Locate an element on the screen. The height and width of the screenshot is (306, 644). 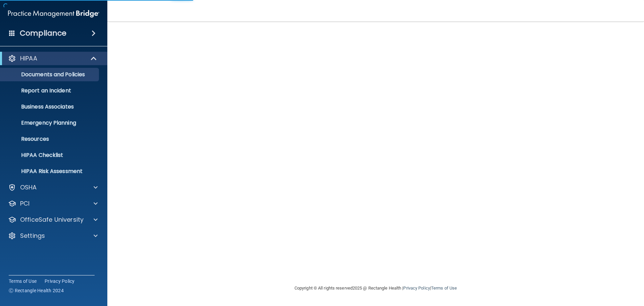
p: OSHA is located at coordinates (29, 188).